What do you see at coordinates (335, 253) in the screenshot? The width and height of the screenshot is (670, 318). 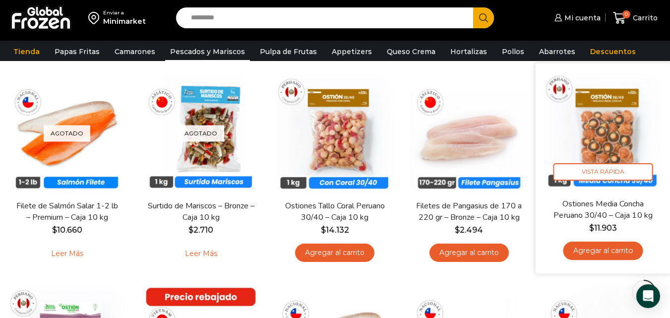 I see `a: Agregar al carrito: “Ostiones Tallo Coral Peruano 30/40 - Caja 10 kg”` at bounding box center [335, 253].